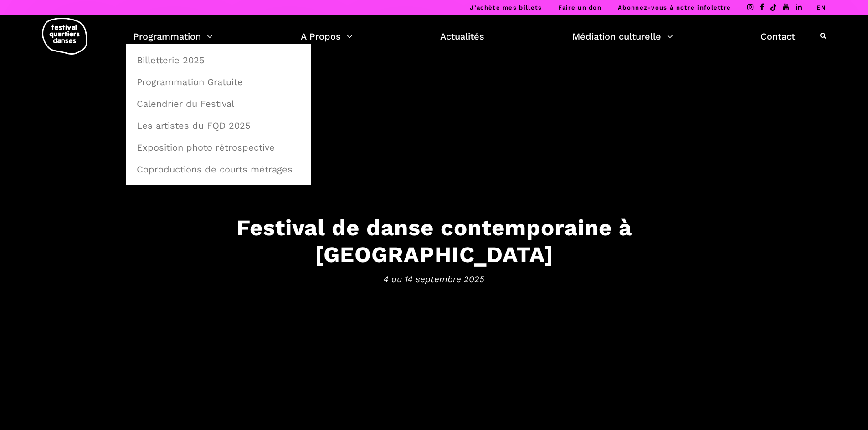 Image resolution: width=868 pixels, height=430 pixels. I want to click on span: 4 au 14 septembre 2025, so click(434, 279).